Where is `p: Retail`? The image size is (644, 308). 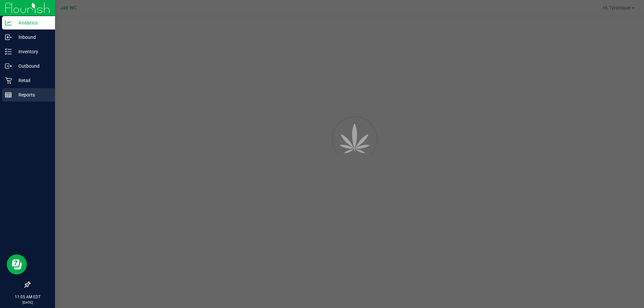
p: Retail is located at coordinates (32, 80).